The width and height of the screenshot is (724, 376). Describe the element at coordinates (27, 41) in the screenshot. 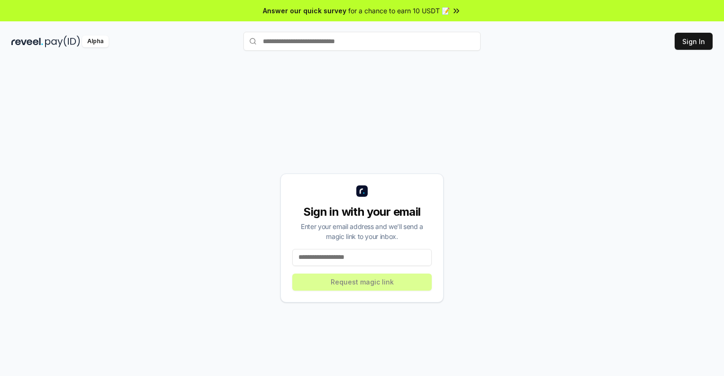

I see `img: reveel_dark` at that location.